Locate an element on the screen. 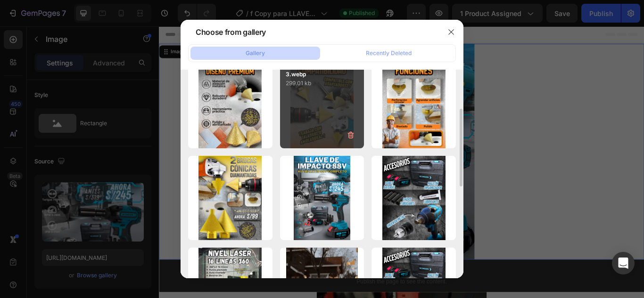 The image size is (644, 298). div: Gallery is located at coordinates (255, 53).